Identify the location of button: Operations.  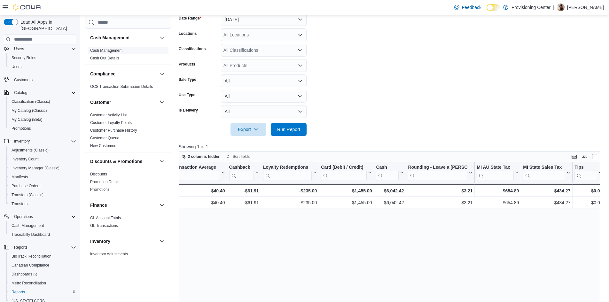
(40, 217).